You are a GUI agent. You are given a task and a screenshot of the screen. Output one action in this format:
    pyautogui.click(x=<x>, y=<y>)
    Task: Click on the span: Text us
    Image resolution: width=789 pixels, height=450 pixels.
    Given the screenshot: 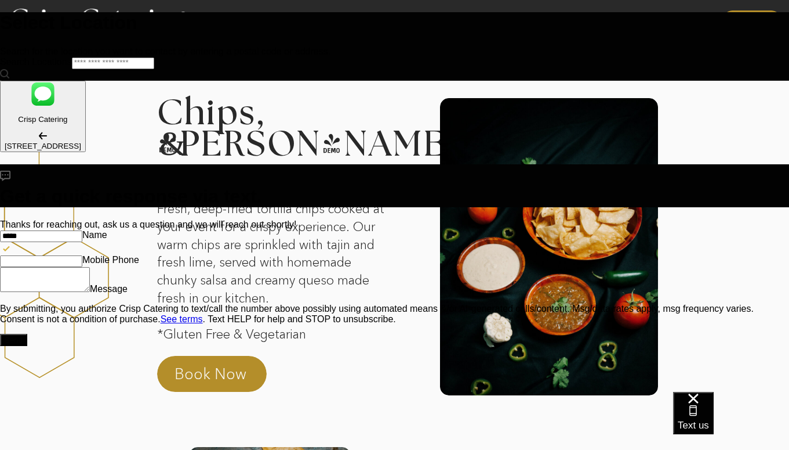 What is the action you would take?
    pyautogui.click(x=20, y=33)
    